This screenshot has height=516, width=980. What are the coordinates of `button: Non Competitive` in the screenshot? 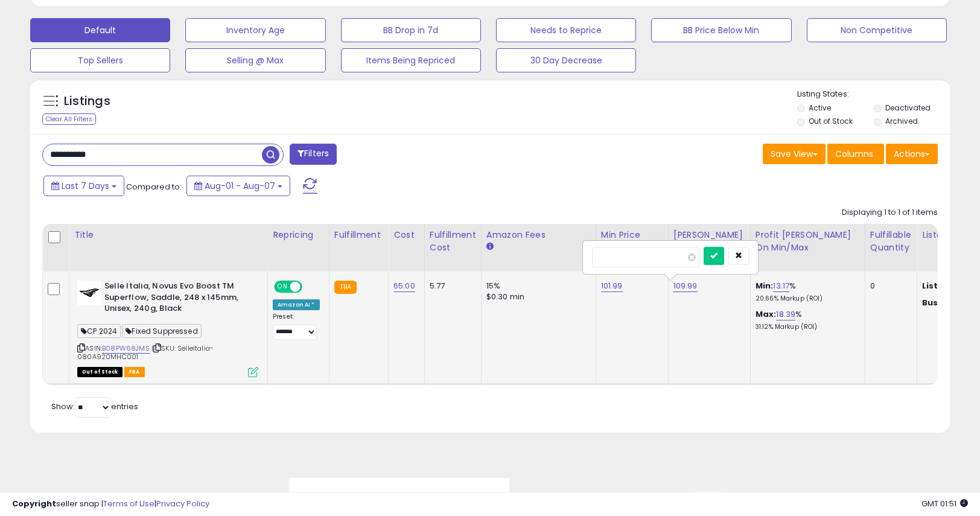 It's located at (877, 30).